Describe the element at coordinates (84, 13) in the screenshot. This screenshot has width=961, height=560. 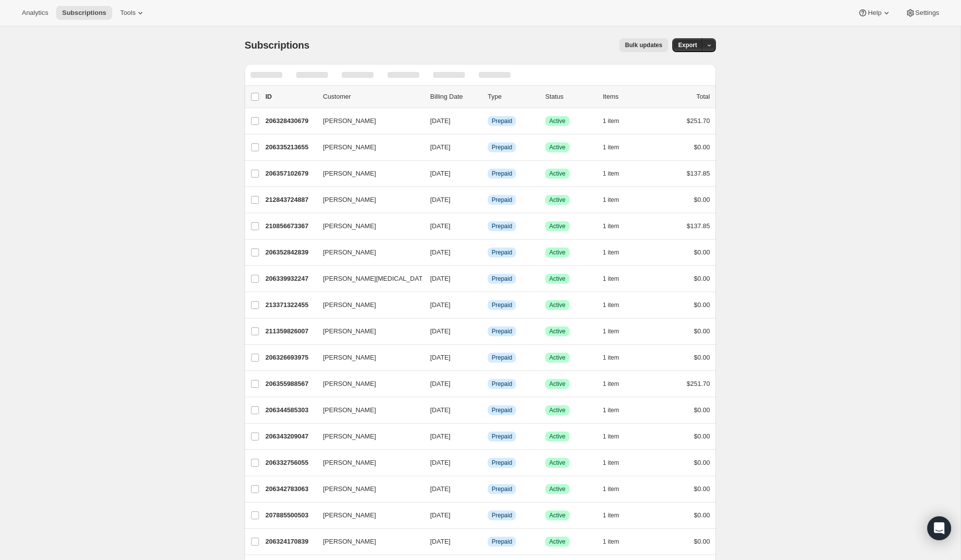
I see `span: Subscriptions` at that location.